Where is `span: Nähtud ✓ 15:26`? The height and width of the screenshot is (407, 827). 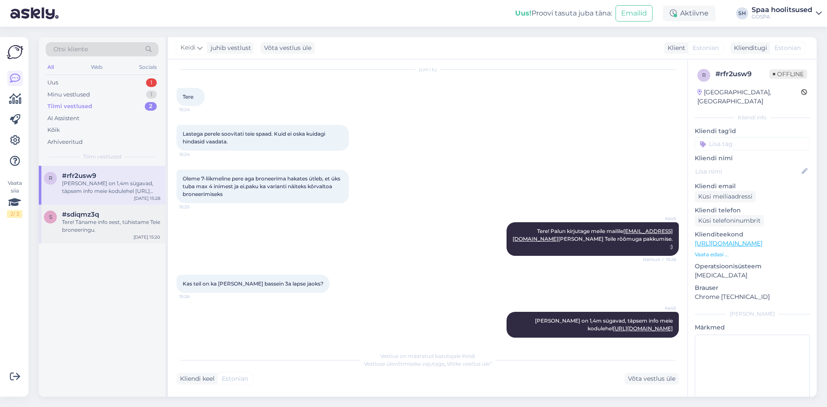
span: Nähtud ✓ 15:26 is located at coordinates (659, 259).